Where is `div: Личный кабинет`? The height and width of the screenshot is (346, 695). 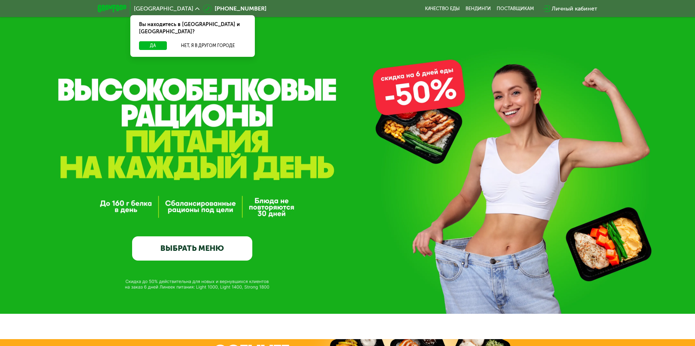 div: Личный кабинет is located at coordinates (575, 9).